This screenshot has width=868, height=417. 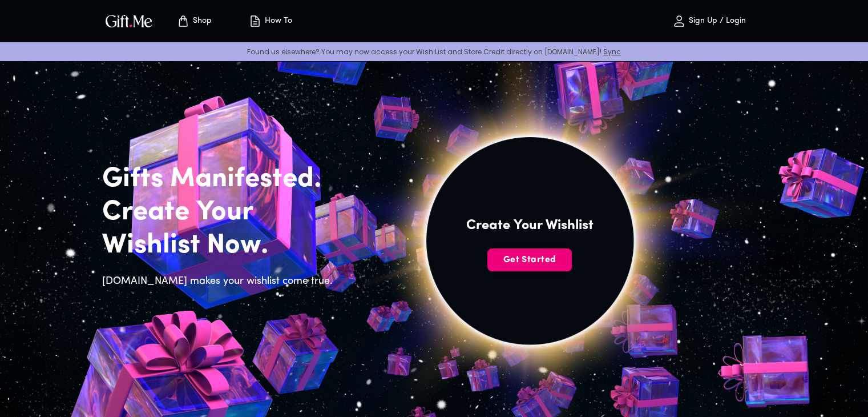 What do you see at coordinates (709, 21) in the screenshot?
I see `button: Sign Up / Login` at bounding box center [709, 21].